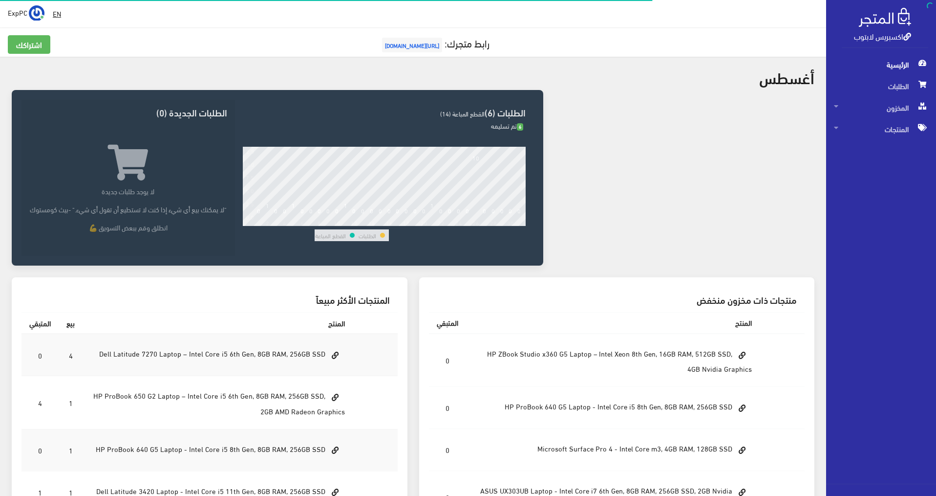 The image size is (936, 496). Describe the element at coordinates (384, 112) in the screenshot. I see `h3: الطلبات (6)` at that location.